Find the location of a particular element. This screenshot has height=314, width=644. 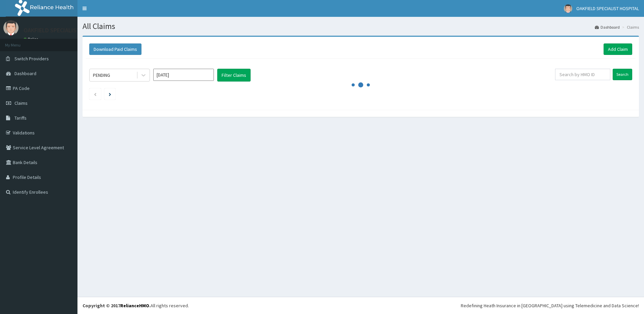

span: Switch Providers is located at coordinates (32, 59).